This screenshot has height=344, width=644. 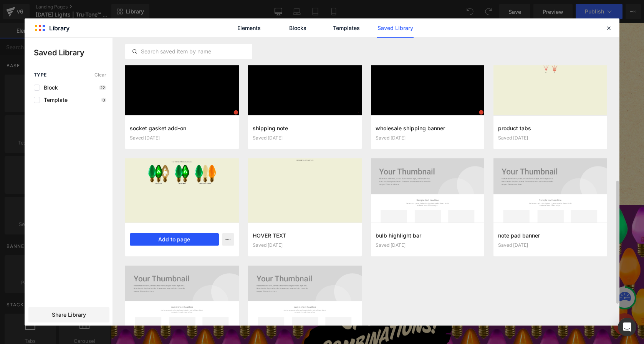 I want to click on span: Block, so click(x=49, y=88).